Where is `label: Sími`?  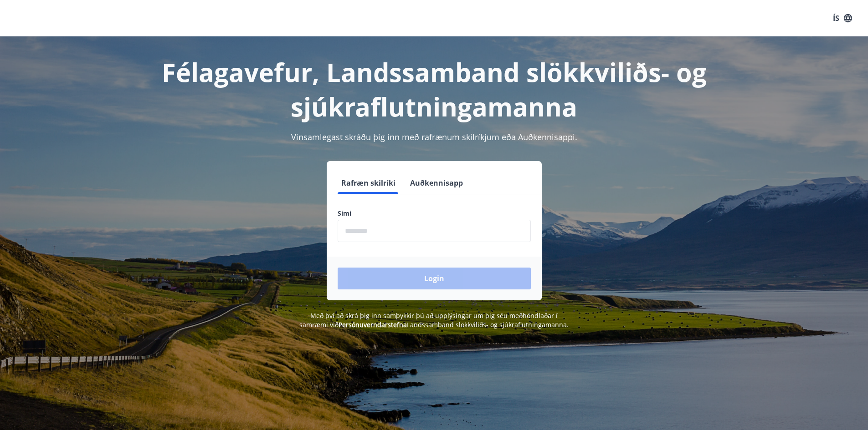
label: Sími is located at coordinates (434, 214).